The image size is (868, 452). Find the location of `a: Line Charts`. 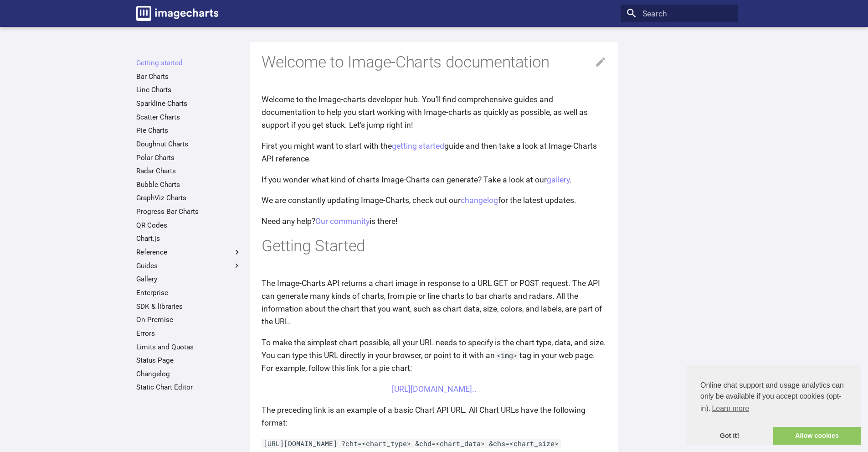

a: Line Charts is located at coordinates (189, 90).